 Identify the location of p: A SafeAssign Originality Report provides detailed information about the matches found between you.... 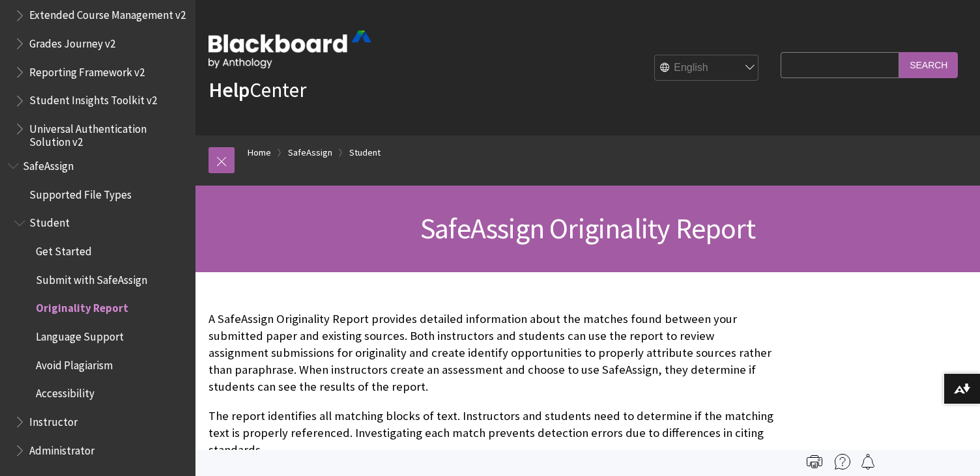
(491, 353).